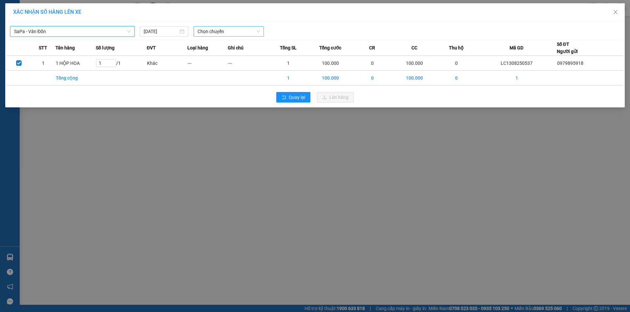 The width and height of the screenshot is (630, 312). Describe the element at coordinates (151, 48) in the screenshot. I see `span: ĐVT` at that location.